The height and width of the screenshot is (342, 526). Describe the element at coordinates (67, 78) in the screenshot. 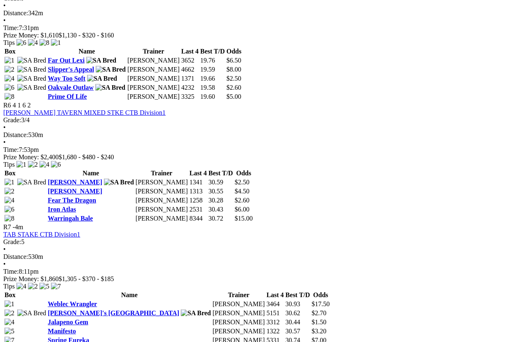

I see `a: Way Too Soft` at that location.